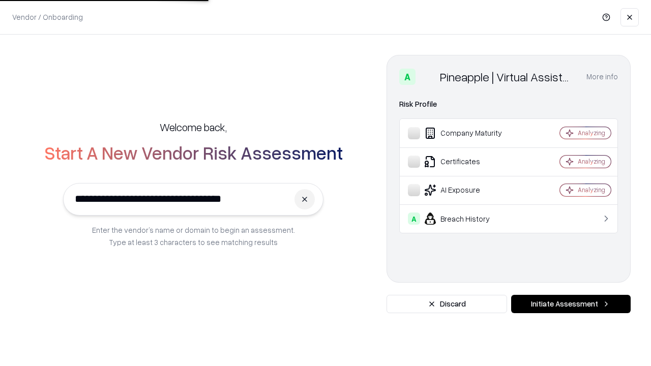 This screenshot has height=366, width=651. Describe the element at coordinates (507, 77) in the screenshot. I see `div: Pineapple | Virtual Assistant Agency` at that location.